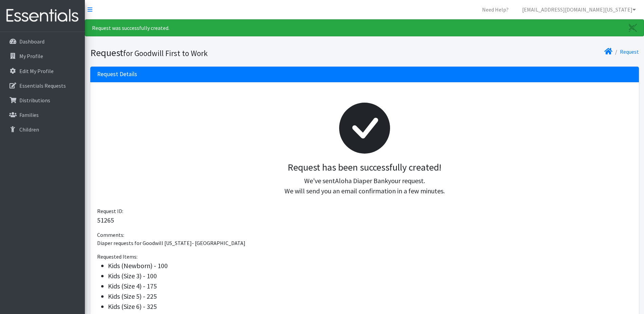  Describe the element at coordinates (165, 53) in the screenshot. I see `small: for Goodwill First to Work` at that location.